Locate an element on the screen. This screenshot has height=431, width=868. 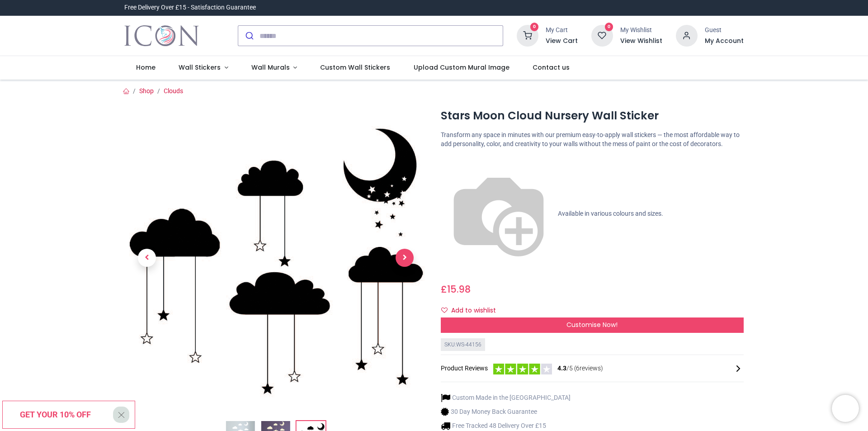
i: Add to wishlist is located at coordinates (444, 310).